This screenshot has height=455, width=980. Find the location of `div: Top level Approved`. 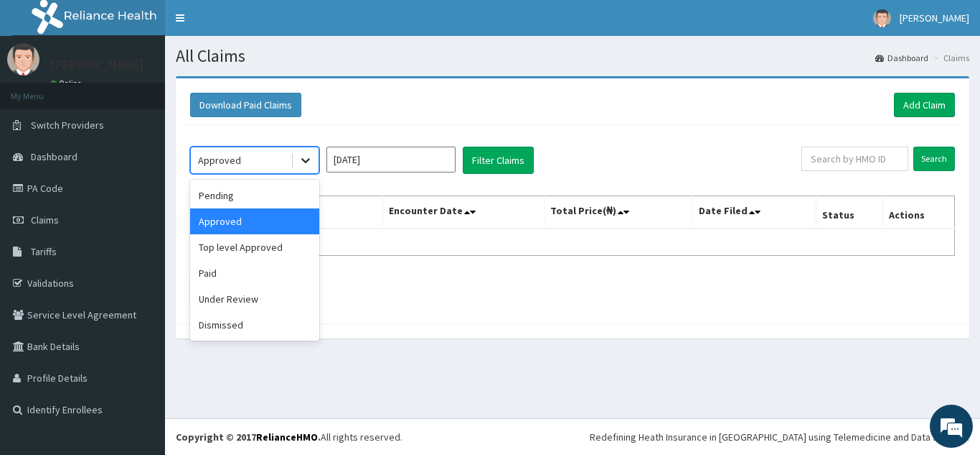

div: Top level Approved is located at coordinates (254, 247).